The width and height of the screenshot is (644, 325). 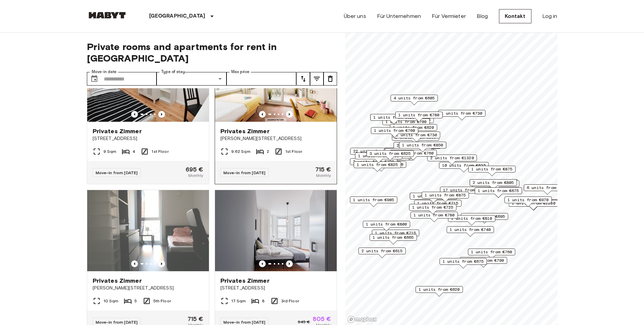 What do you see at coordinates (483, 261) in the screenshot?
I see `span: 1 units from €790` at bounding box center [483, 261].